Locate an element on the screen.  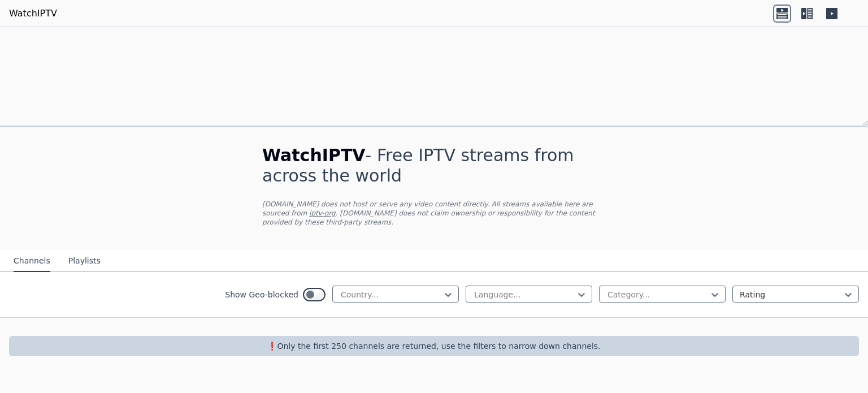
a: WatchIPTV is located at coordinates (33, 13).